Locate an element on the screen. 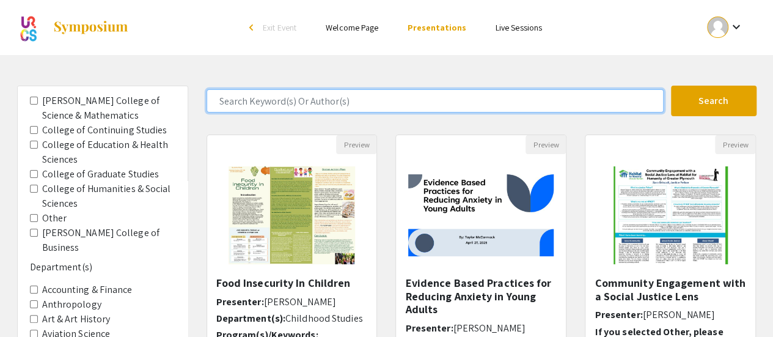 The image size is (773, 337). label: Anthropology is located at coordinates (72, 304).